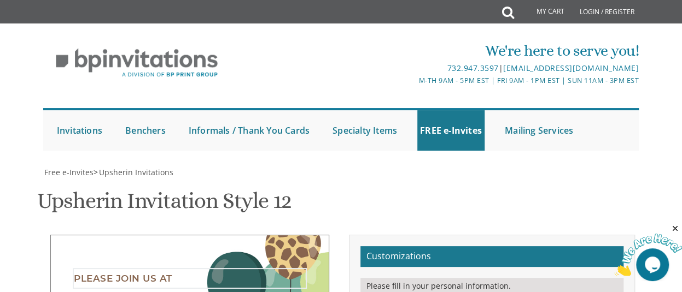 Image resolution: width=682 pixels, height=292 pixels. I want to click on a: Benchers, so click(145, 131).